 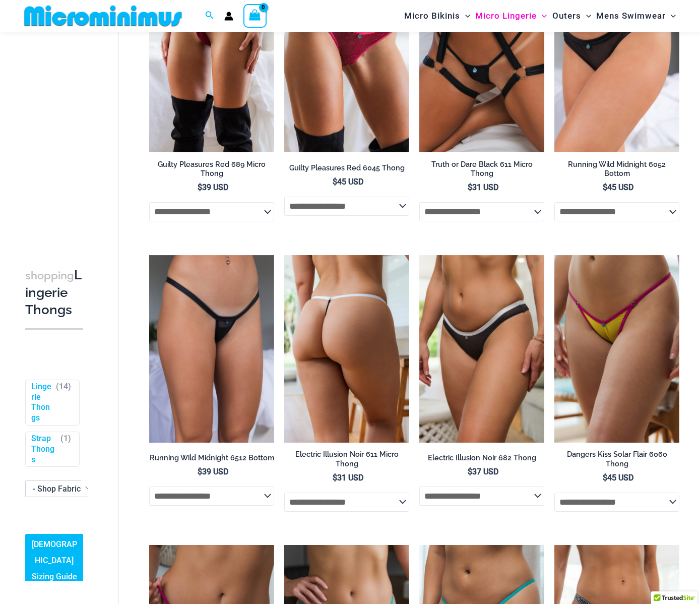 What do you see at coordinates (482, 471) in the screenshot?
I see `bdi: 37 USD` at bounding box center [482, 471].